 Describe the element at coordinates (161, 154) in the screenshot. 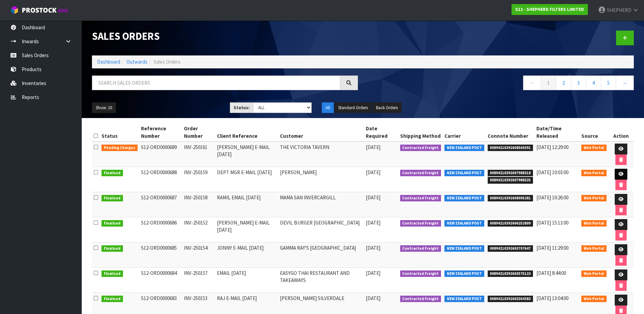

I see `td: S12-ORD0000689` at that location.